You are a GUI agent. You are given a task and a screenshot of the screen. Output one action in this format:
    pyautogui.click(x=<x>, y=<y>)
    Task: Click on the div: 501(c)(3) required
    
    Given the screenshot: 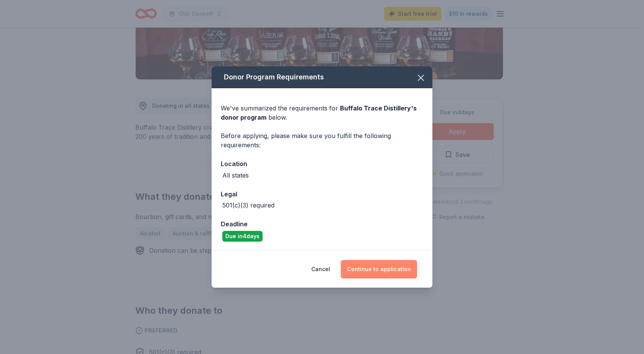 What is the action you would take?
    pyautogui.click(x=249, y=205)
    